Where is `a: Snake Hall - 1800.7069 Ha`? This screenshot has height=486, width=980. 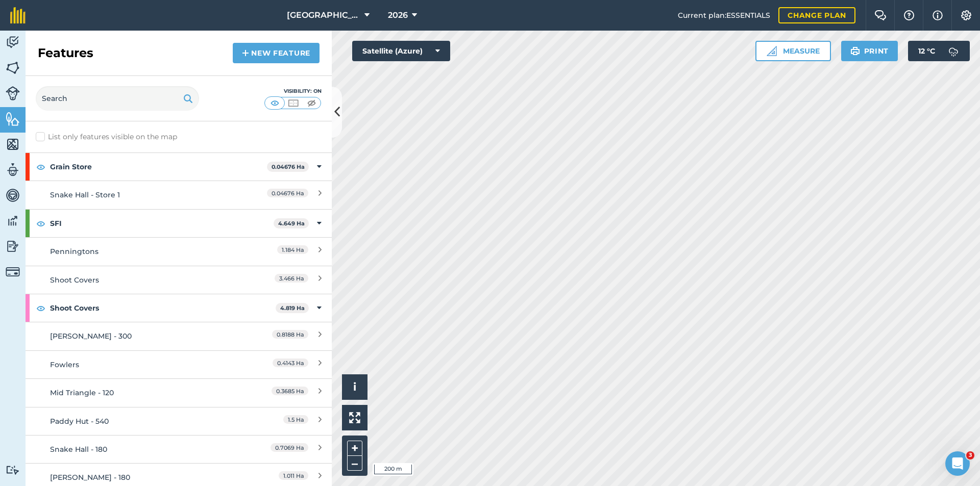
a: Snake Hall - 1800.7069 Ha is located at coordinates (179, 448).